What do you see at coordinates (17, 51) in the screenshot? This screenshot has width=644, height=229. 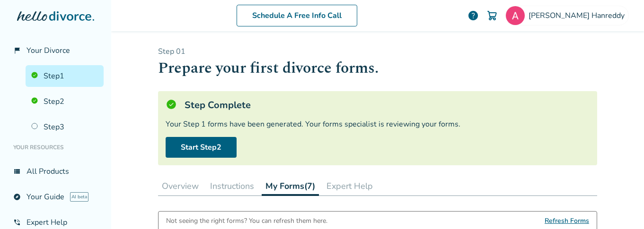 I see `span: flag_2` at bounding box center [17, 51].